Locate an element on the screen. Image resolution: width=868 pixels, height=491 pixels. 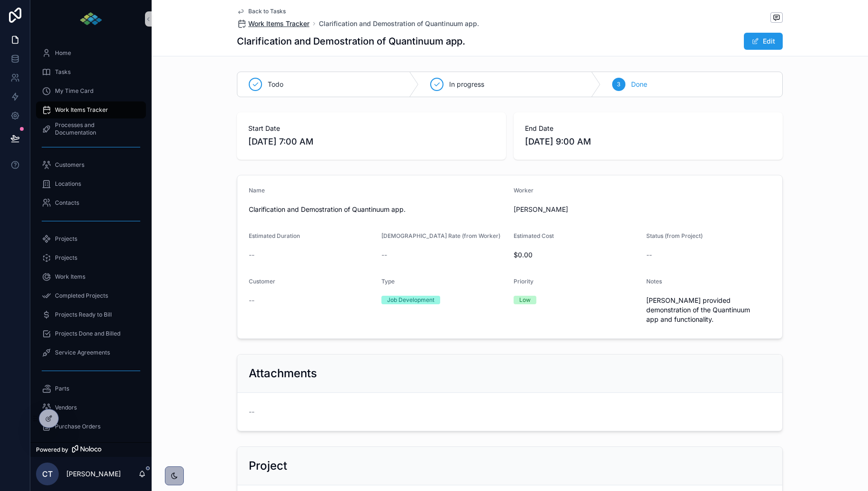
span: Contacts is located at coordinates (67, 203).